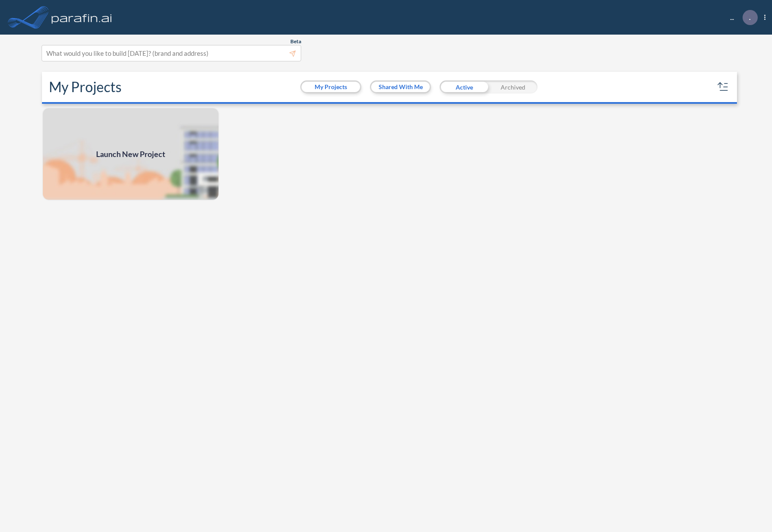 The image size is (772, 532). Describe the element at coordinates (463, 87) in the screenshot. I see `div: Active` at that location.